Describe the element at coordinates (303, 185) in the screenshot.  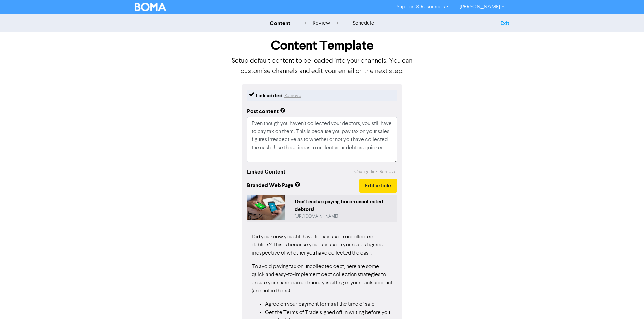
I see `span: Branded Web Page` at that location.